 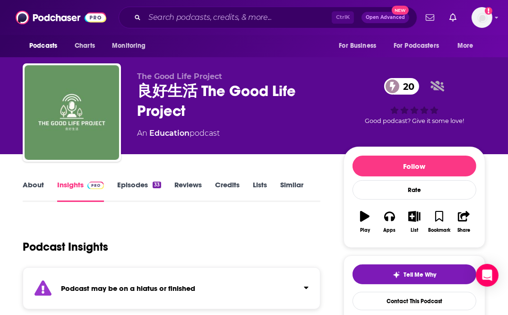 I want to click on img: 良好生活 The Good Life Project, so click(x=72, y=112).